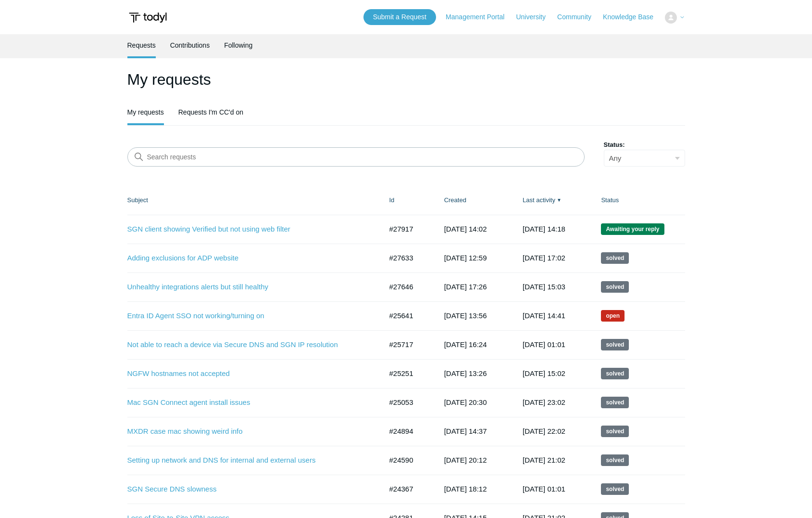  I want to click on span: We are working on a response for you, so click(613, 316).